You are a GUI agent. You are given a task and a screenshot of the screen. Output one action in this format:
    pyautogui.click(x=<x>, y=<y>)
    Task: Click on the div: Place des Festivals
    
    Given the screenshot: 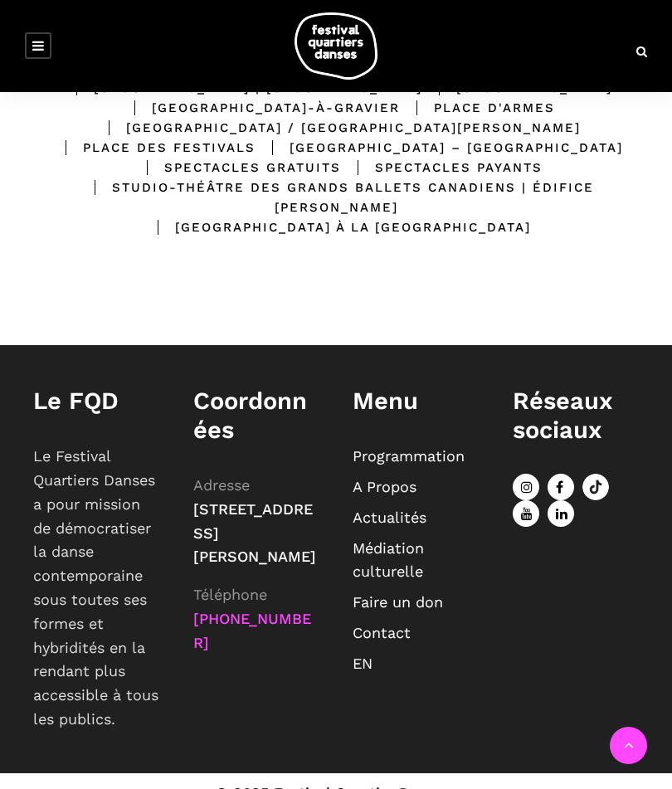 What is the action you would take?
    pyautogui.click(x=152, y=148)
    